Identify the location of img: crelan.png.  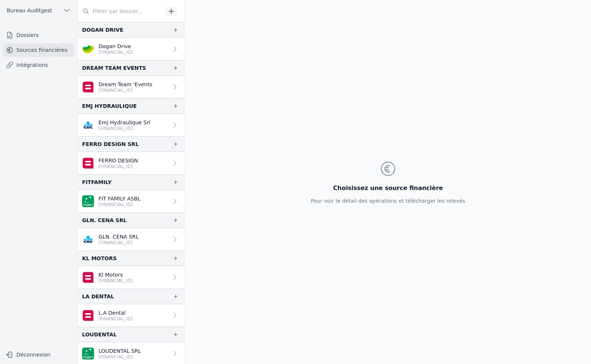
(88, 49).